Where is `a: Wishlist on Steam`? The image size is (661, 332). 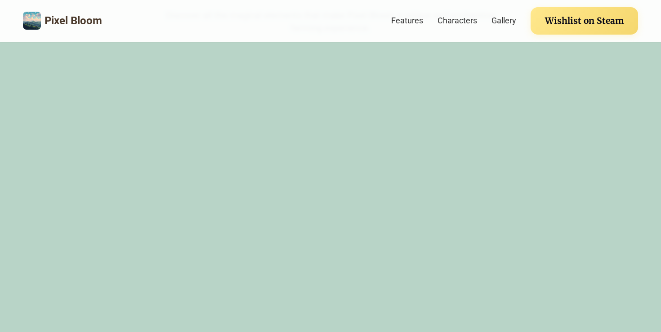
a: Wishlist on Steam is located at coordinates (584, 21).